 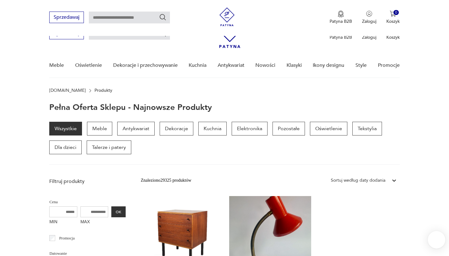 What do you see at coordinates (367, 128) in the screenshot?
I see `p: Tekstylia` at bounding box center [367, 128].